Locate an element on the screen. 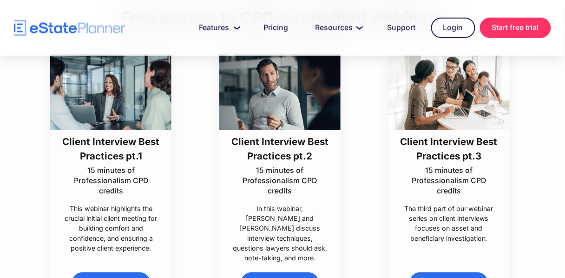  a: Pricing is located at coordinates (275, 28).